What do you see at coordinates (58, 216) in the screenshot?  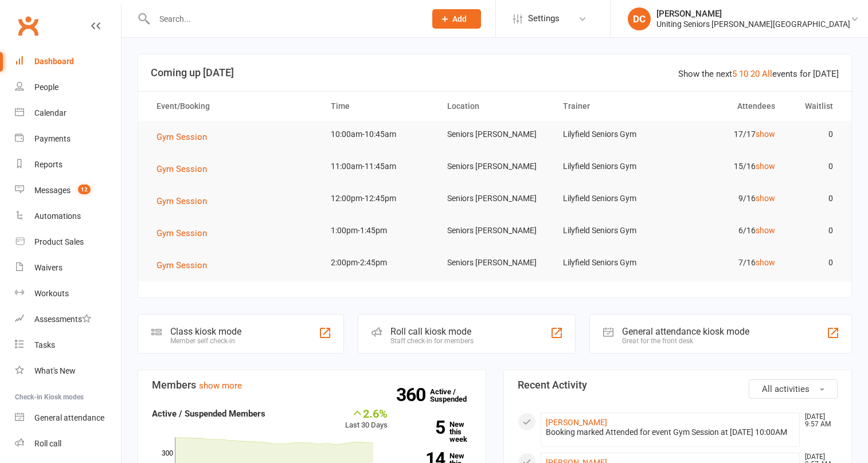 I see `div: Automations` at bounding box center [58, 216].